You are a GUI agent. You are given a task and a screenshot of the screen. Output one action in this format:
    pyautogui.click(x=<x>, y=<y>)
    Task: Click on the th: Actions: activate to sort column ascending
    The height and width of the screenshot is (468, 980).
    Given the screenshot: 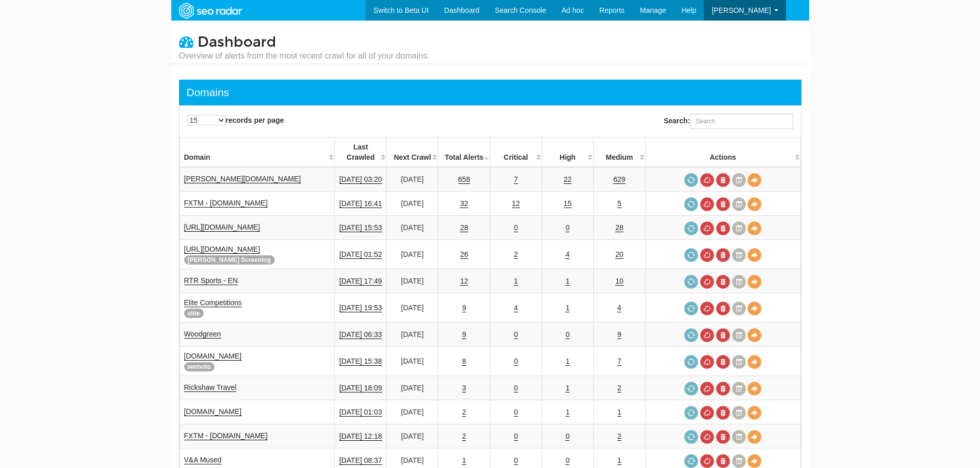 What is the action you would take?
    pyautogui.click(x=723, y=152)
    